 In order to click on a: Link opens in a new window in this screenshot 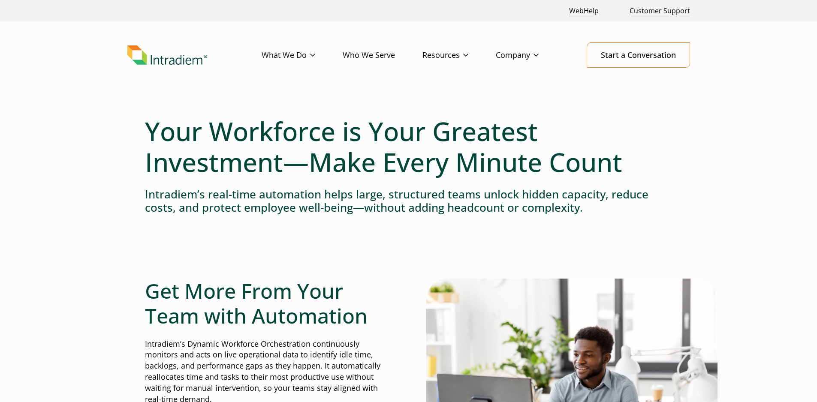, I will do `click(583, 11)`.